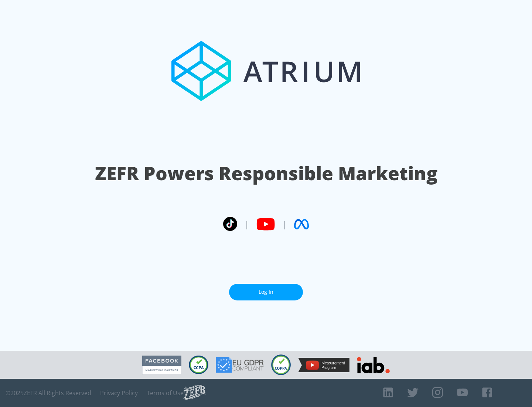  Describe the element at coordinates (240, 364) in the screenshot. I see `img: GDPR Compliant` at that location.